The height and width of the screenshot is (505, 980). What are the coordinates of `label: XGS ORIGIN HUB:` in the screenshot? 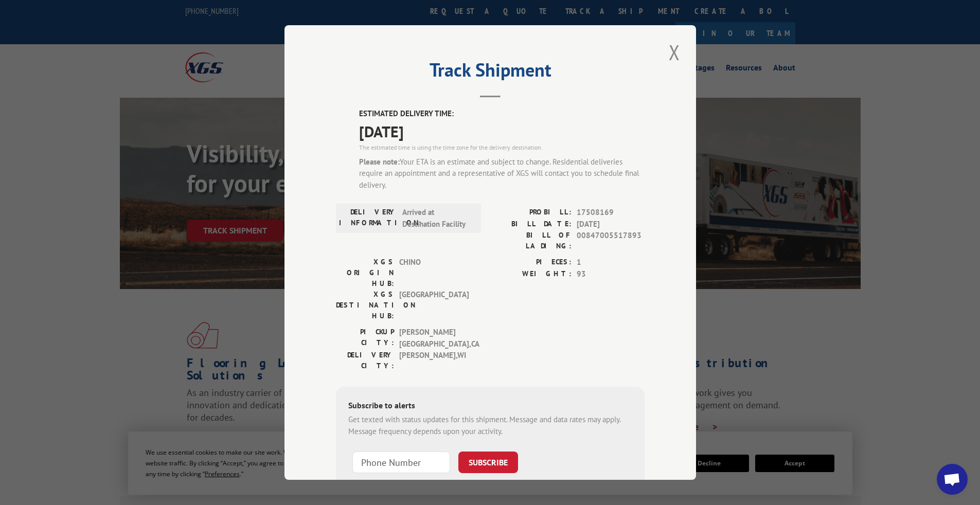 It's located at (365, 272).